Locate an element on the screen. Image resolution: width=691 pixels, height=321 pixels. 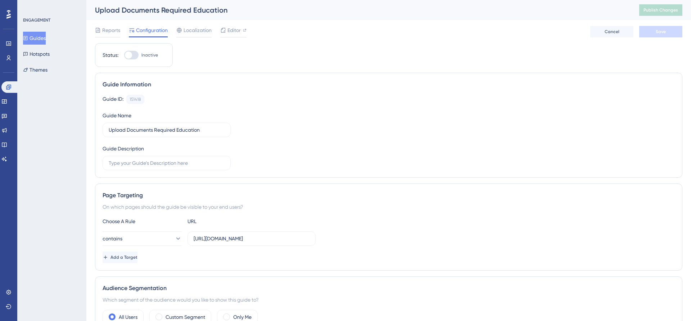
div: Page Targeting is located at coordinates (389, 195).